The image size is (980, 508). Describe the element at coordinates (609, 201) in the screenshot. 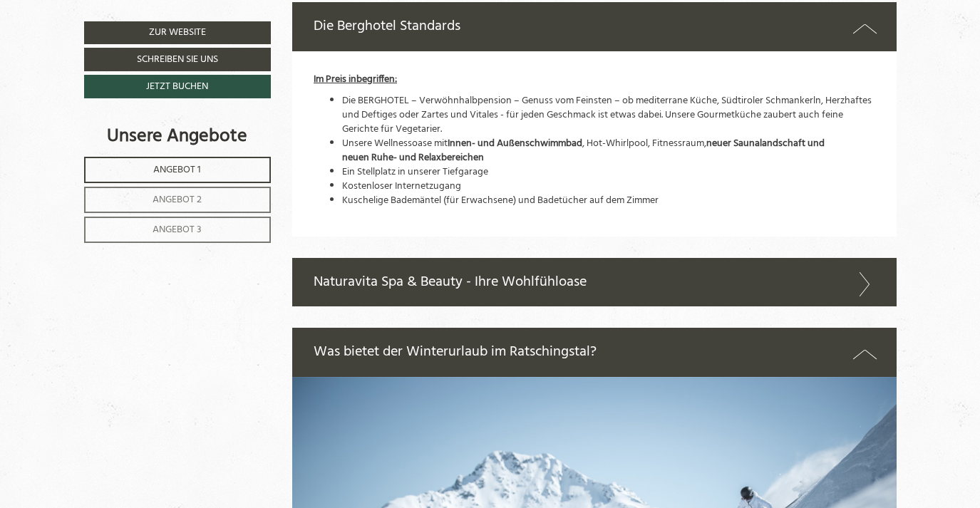

I see `li: Kuschelige Bademäntel (für Erwachsene) und Badetücher auf dem Zimmer` at that location.